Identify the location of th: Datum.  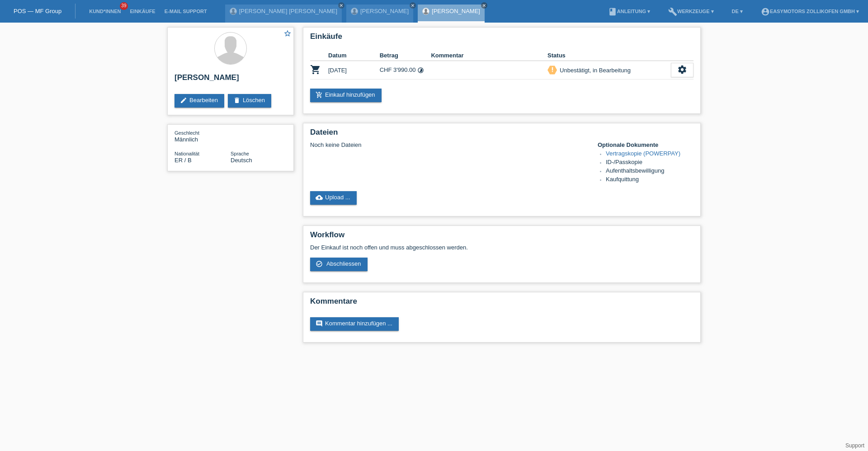
(354, 56).